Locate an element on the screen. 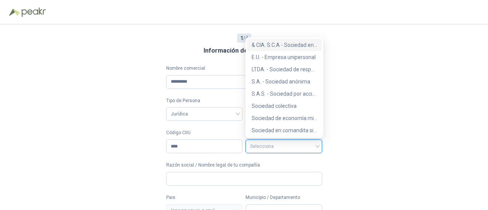 Image resolution: width=488 pixels, height=210 pixels. label: Nombre comercial is located at coordinates (244, 68).